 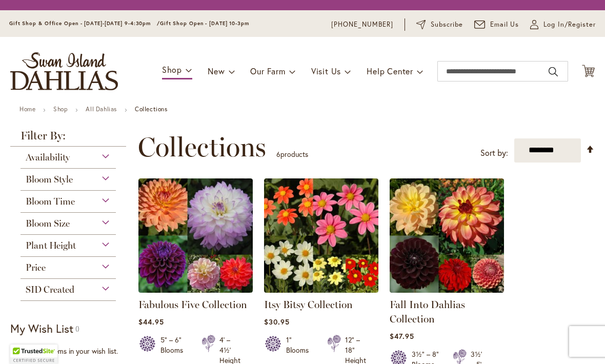 What do you see at coordinates (68, 138) in the screenshot?
I see `strong: Filter By:` at bounding box center [68, 138].